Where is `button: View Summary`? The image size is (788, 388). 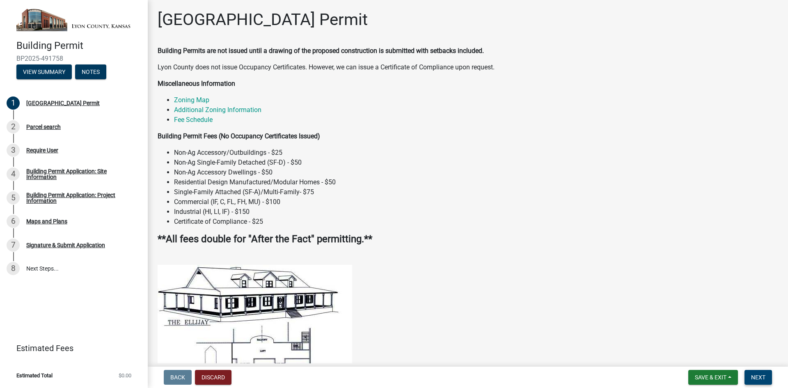
button: View Summary is located at coordinates (44, 72).